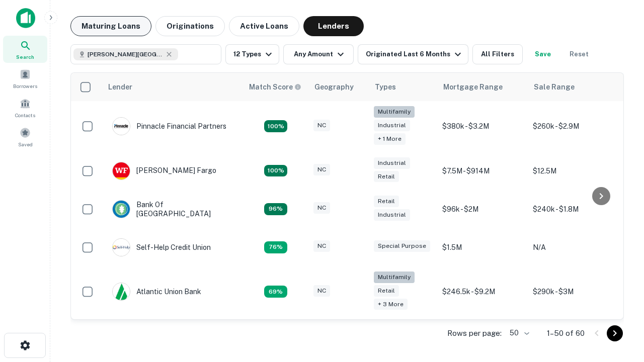 The width and height of the screenshot is (644, 362). What do you see at coordinates (618, 274) in the screenshot?
I see `div: Chat Widget` at bounding box center [618, 274].